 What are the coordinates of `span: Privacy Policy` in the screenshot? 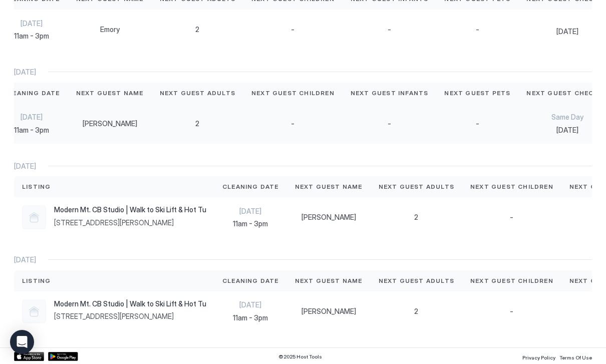 It's located at (539, 357).